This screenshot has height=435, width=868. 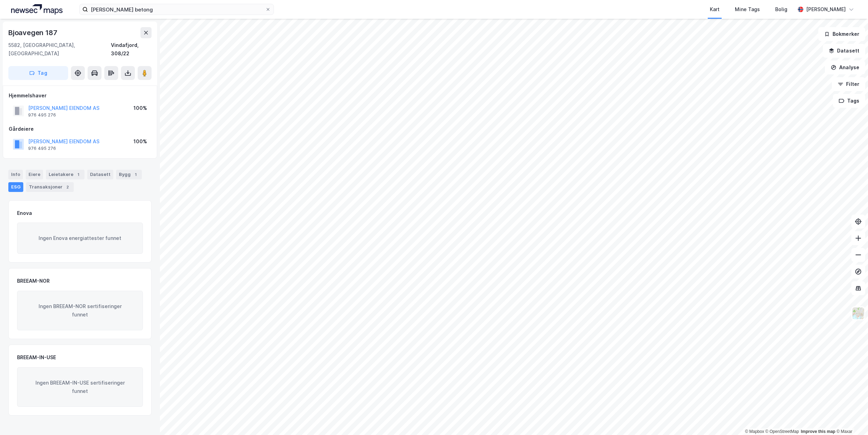 I want to click on div: Bolig, so click(x=781, y=9).